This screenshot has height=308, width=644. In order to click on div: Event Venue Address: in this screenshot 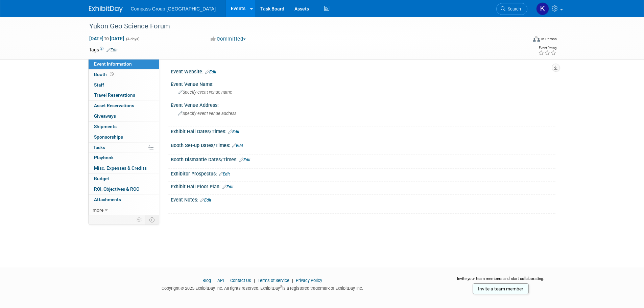, I will do `click(363, 104)`.